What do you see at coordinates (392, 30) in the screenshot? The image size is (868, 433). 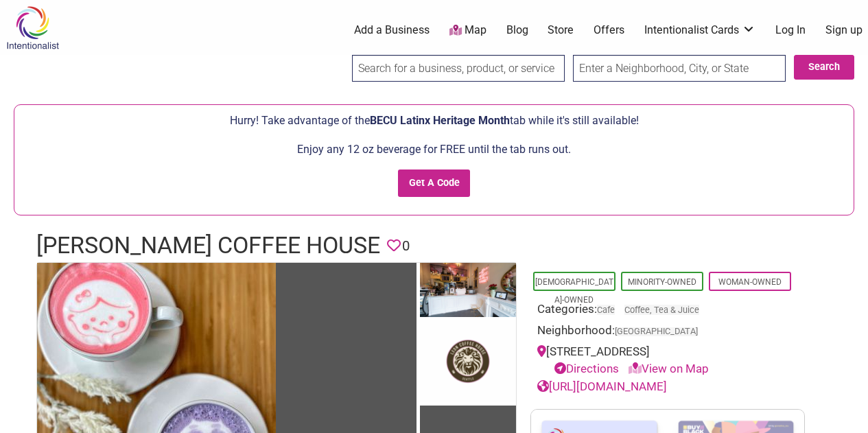 I see `a: Add a Business` at bounding box center [392, 30].